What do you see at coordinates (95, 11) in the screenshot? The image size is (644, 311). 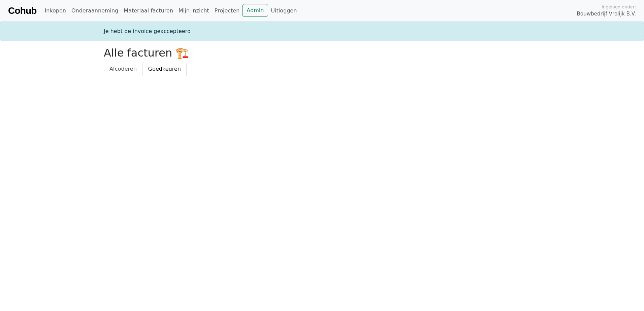 I see `a: Onderaanneming` at bounding box center [95, 11].